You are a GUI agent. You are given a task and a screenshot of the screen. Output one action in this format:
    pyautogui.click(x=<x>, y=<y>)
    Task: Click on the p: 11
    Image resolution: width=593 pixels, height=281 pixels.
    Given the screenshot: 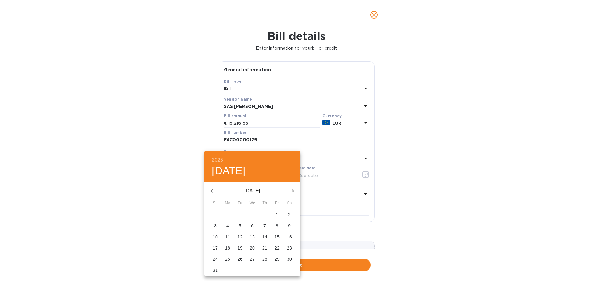 What is the action you would take?
    pyautogui.click(x=228, y=237)
    